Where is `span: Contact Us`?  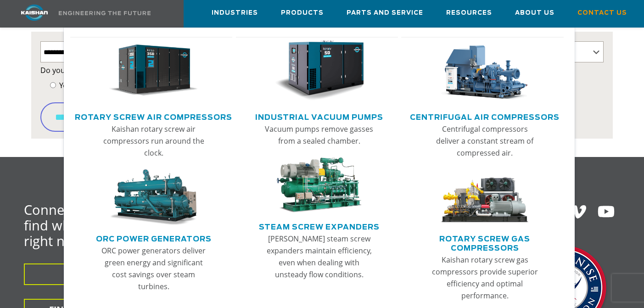 span: Contact Us is located at coordinates (602, 13).